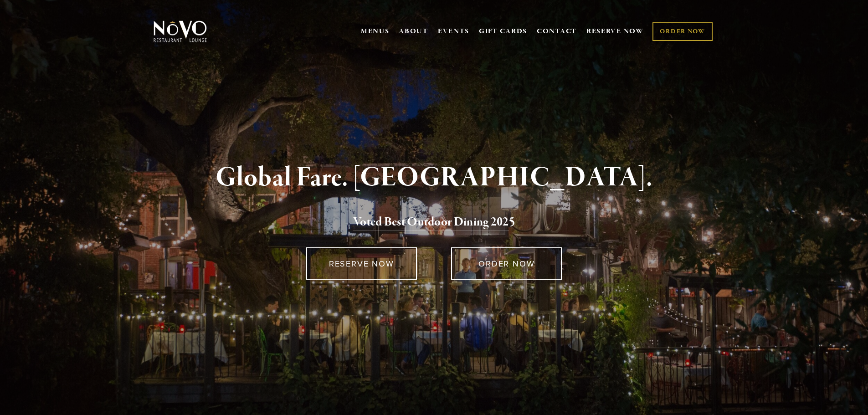 This screenshot has height=415, width=868. Describe the element at coordinates (431, 223) in the screenshot. I see `a: Voted Best Outdoor Dining 202` at that location.